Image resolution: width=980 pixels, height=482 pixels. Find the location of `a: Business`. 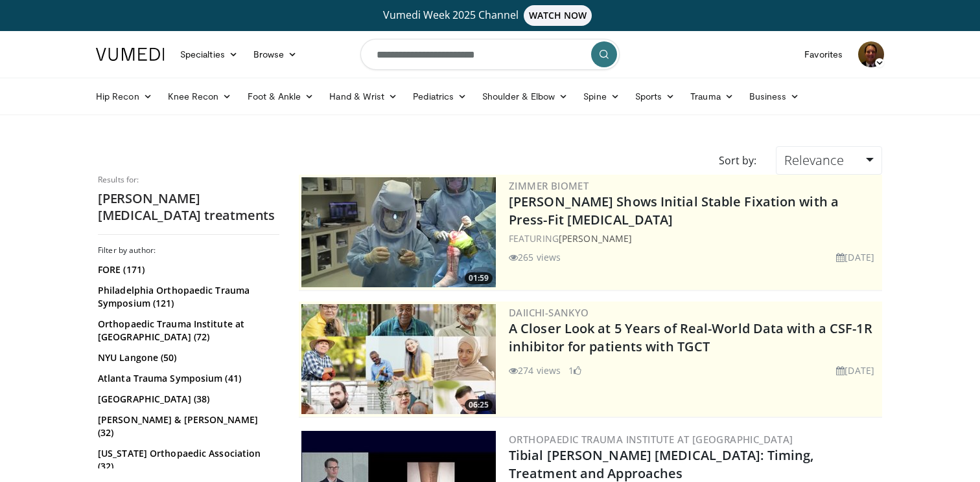

a: Business is located at coordinates (774, 97).